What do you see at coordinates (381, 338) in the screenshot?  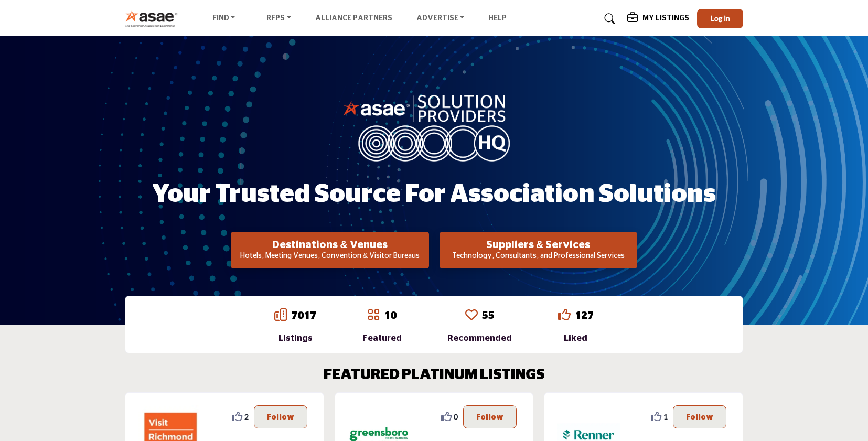 I see `div: Featured` at bounding box center [381, 338].